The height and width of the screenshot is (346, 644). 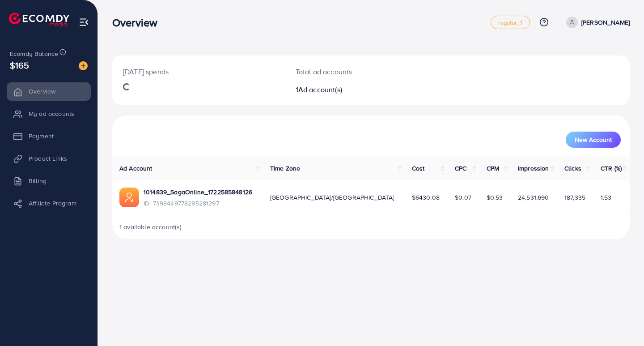 What do you see at coordinates (533, 168) in the screenshot?
I see `span: Impression` at bounding box center [533, 168].